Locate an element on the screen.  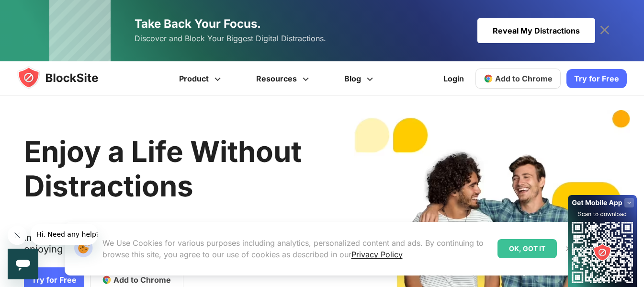
a: Try for Free is located at coordinates (596, 79).